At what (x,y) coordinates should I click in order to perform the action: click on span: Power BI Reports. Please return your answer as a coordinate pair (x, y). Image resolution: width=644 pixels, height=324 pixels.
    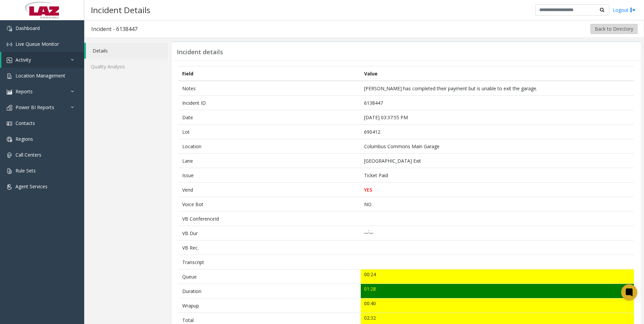
    Looking at the image, I should click on (35, 107).